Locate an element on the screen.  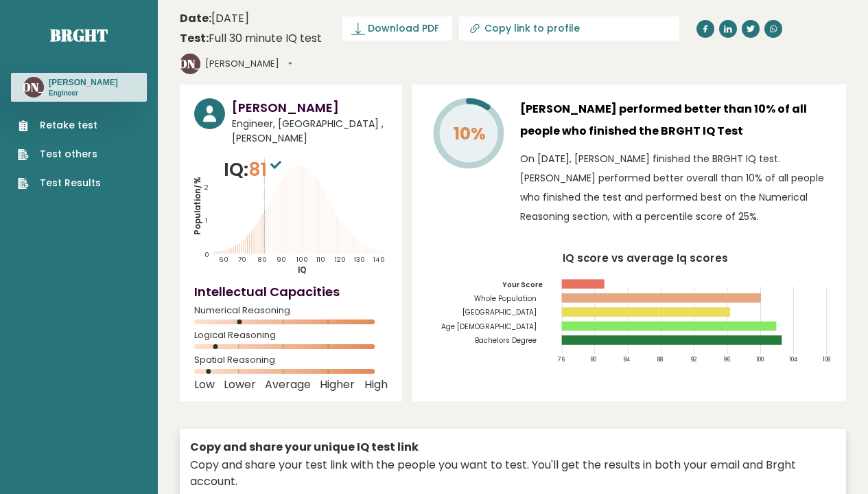
a: Brght is located at coordinates (79, 35).